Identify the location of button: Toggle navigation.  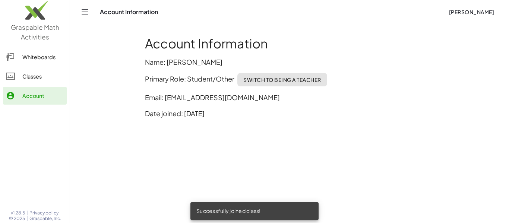
(85, 12).